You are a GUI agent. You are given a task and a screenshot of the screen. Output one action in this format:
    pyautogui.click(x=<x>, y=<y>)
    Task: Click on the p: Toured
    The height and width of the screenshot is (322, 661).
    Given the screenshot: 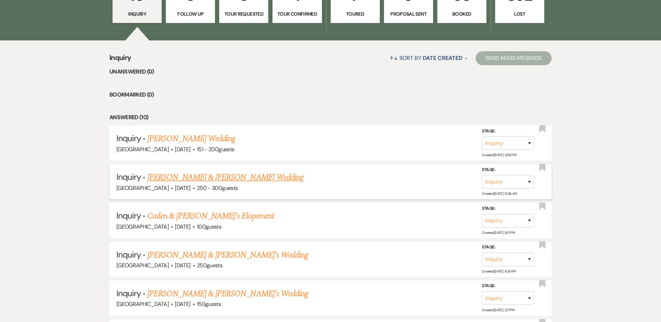 What is the action you would take?
    pyautogui.click(x=355, y=14)
    